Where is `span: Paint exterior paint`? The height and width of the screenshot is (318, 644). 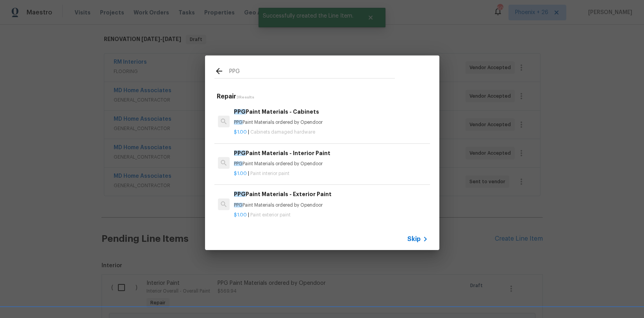
span: Paint exterior paint is located at coordinates (270, 215).